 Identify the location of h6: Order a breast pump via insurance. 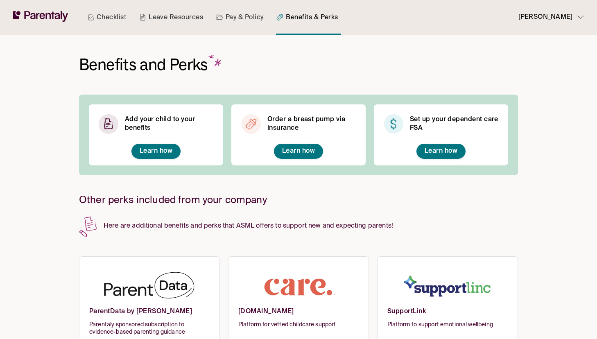
(312, 124).